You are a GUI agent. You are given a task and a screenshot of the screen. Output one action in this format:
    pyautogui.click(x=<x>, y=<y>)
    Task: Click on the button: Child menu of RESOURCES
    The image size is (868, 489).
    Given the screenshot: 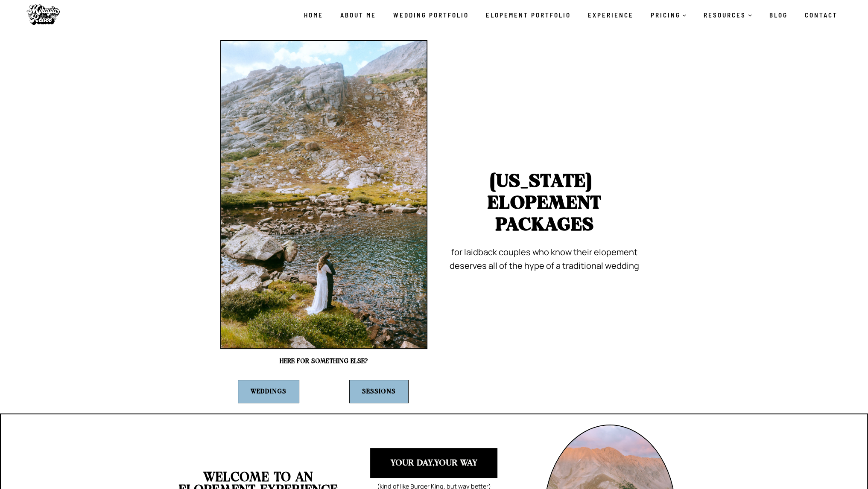 What is the action you would take?
    pyautogui.click(x=728, y=15)
    